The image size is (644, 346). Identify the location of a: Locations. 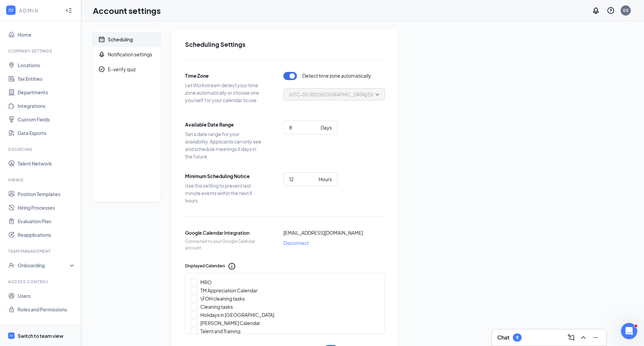
(46, 65).